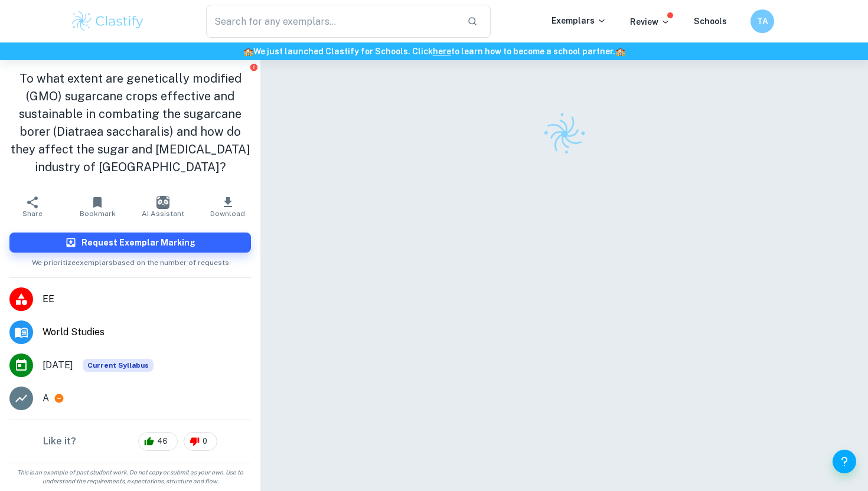  Describe the element at coordinates (205, 441) in the screenshot. I see `span: 0` at that location.